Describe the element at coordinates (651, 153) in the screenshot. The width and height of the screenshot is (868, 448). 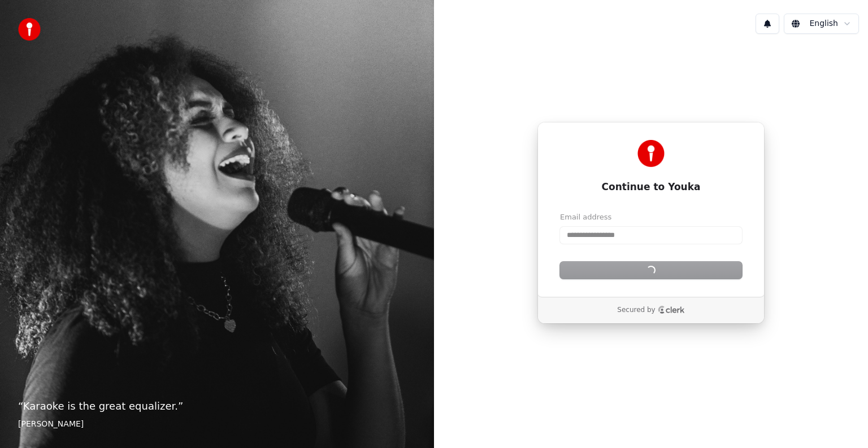
I see `img: Youka` at that location.